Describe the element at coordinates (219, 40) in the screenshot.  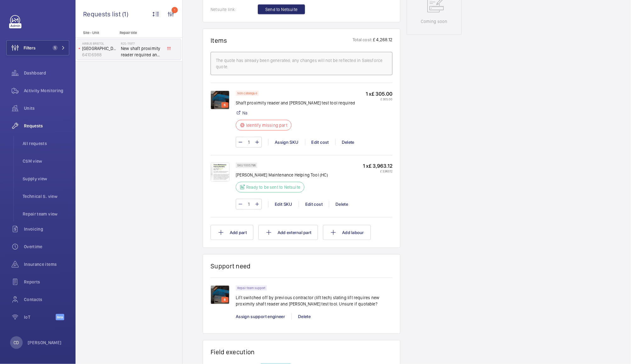
I see `h1: Items` at that location.